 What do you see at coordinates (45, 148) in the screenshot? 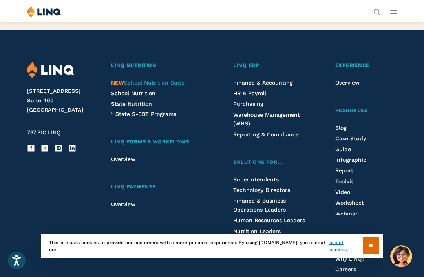
I see `a: X` at bounding box center [45, 148].